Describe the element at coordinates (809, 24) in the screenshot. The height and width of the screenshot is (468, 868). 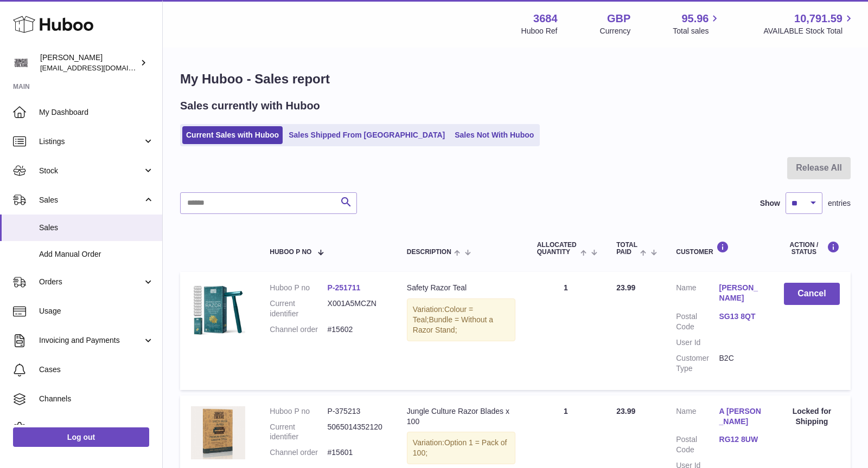
I see `a: 10,791.59 AVAILABLE Stock Total` at that location.